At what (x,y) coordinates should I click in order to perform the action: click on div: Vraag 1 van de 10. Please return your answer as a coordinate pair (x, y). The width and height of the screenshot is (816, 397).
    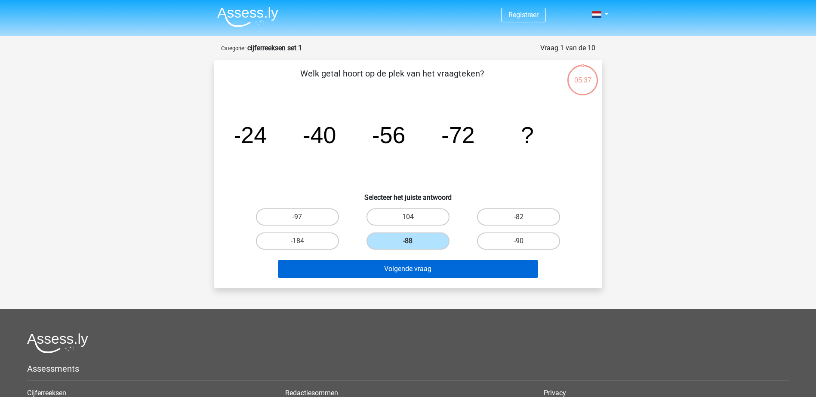
    Looking at the image, I should click on (568, 48).